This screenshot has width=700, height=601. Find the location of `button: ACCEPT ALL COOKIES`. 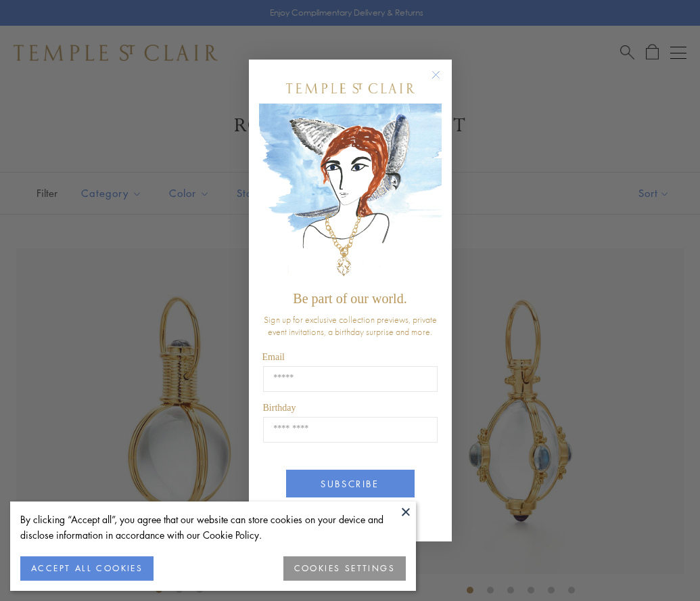

button: ACCEPT ALL COOKIES is located at coordinates (87, 568).